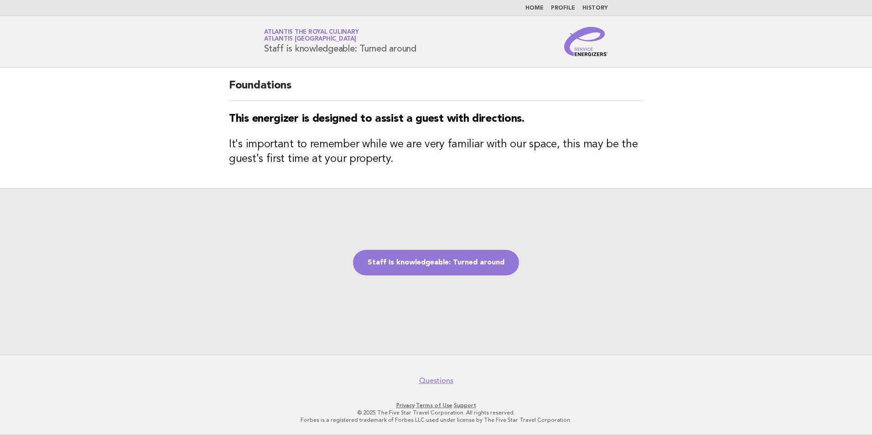 The image size is (872, 435). Describe the element at coordinates (434, 405) in the screenshot. I see `a: Terms of Use` at that location.